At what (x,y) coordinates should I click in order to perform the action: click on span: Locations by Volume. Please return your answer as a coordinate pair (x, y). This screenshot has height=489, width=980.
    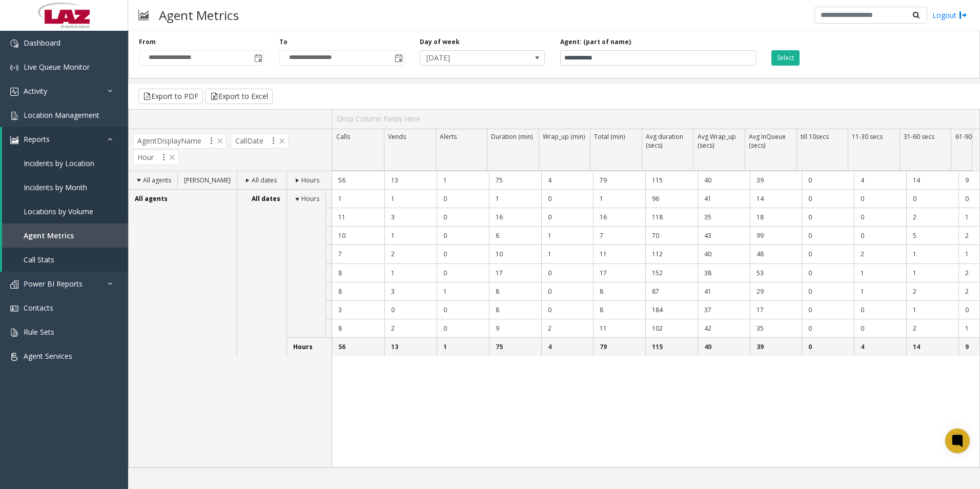
    Looking at the image, I should click on (58, 211).